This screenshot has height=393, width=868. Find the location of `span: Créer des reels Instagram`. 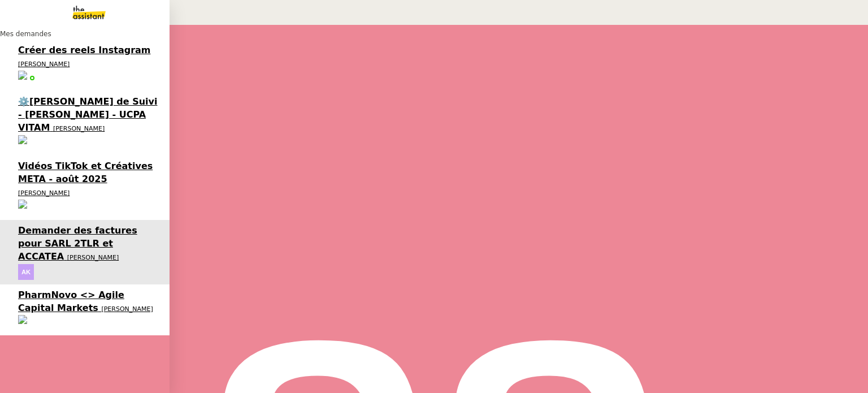

span: Créer des reels Instagram is located at coordinates (84, 50).